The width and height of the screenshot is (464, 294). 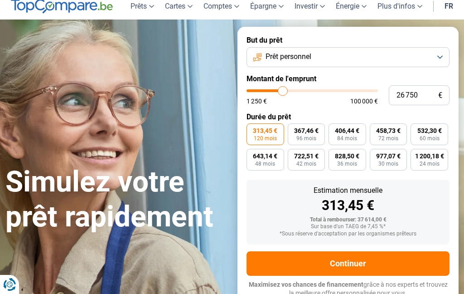 I want to click on span: 60 mois, so click(x=430, y=138).